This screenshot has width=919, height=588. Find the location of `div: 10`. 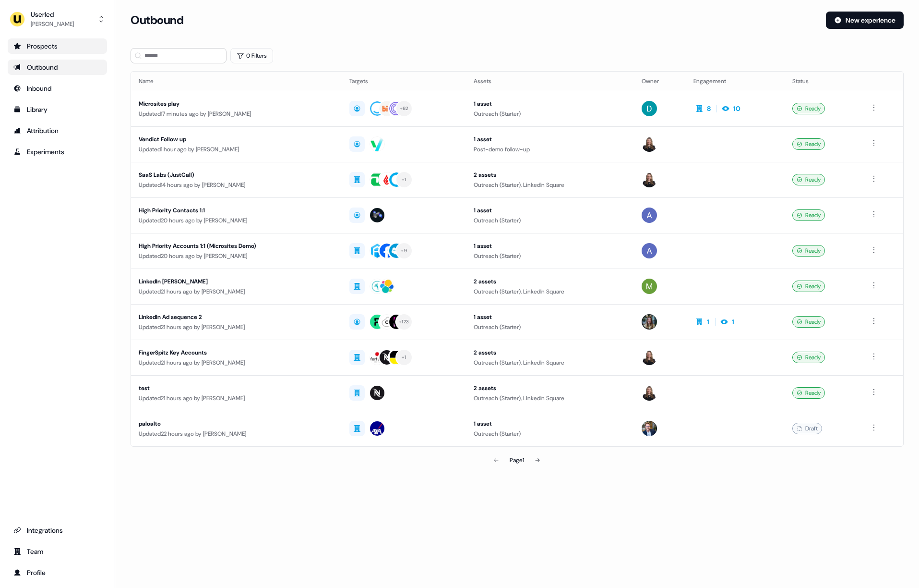

div: 10 is located at coordinates (737, 108).